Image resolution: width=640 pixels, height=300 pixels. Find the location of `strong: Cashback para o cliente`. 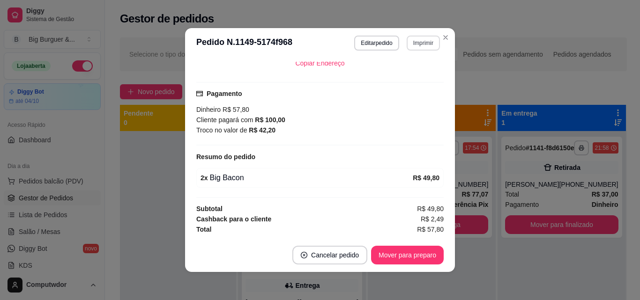

strong: Cashback para o cliente is located at coordinates (234, 219).